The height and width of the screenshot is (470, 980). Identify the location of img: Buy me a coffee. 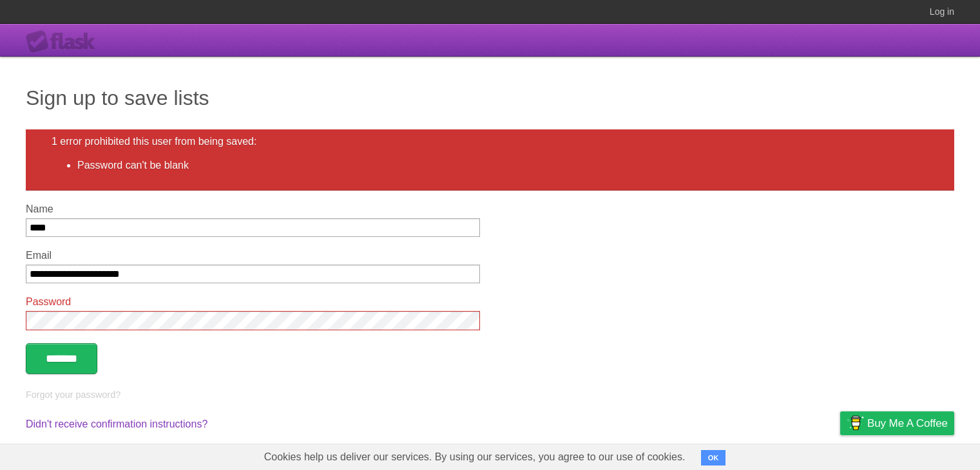
(855, 423).